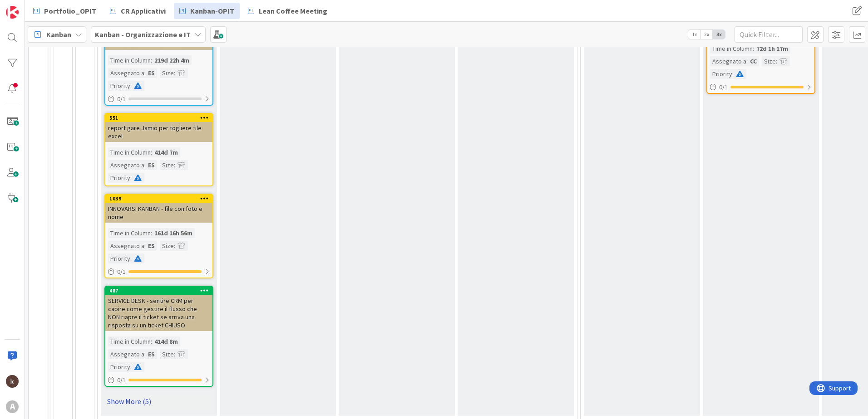 This screenshot has width=868, height=419. What do you see at coordinates (159, 150) in the screenshot?
I see `a: 551report gare Jamio per togliere file excelTime in Column:414d 7mAssegnato a:ESSize:Priority:` at bounding box center [159, 150].